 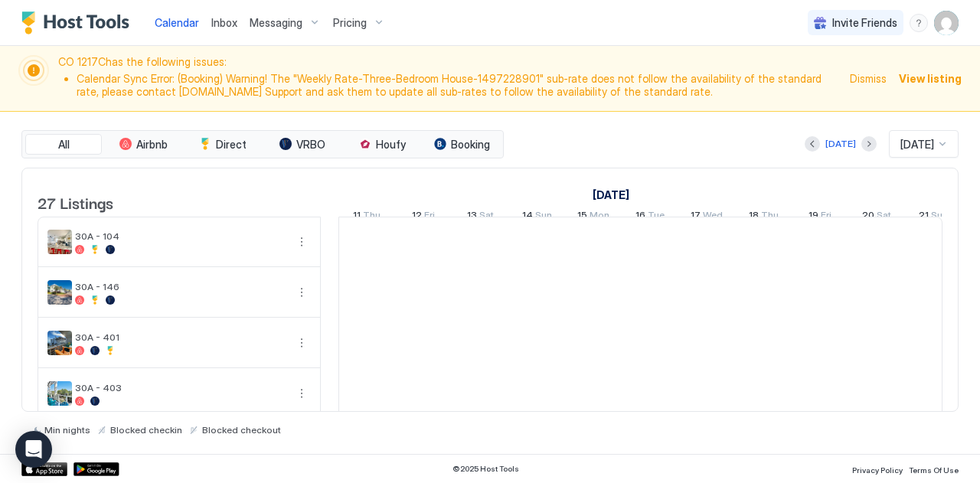 I want to click on div: tab-group, so click(x=263, y=145).